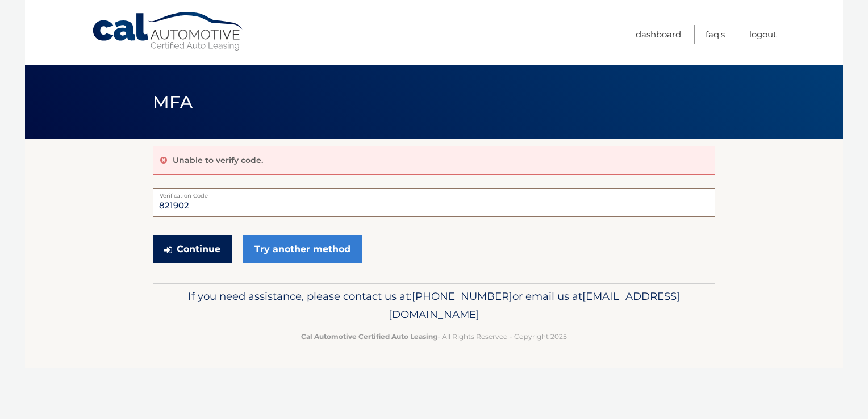  I want to click on span: MFA, so click(172, 102).